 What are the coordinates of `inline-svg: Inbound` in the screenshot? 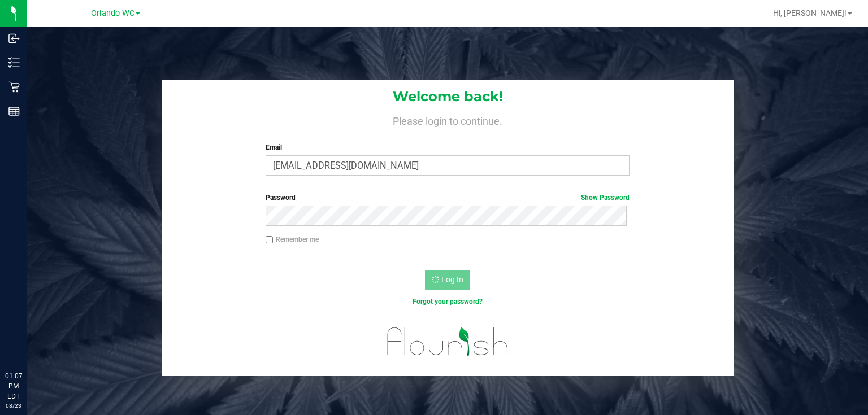 It's located at (14, 38).